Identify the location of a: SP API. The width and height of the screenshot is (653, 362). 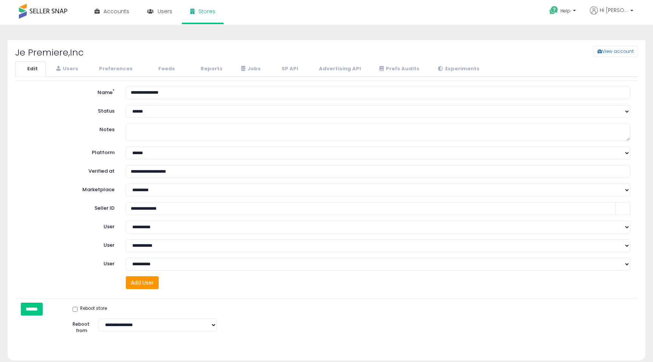
(288, 69).